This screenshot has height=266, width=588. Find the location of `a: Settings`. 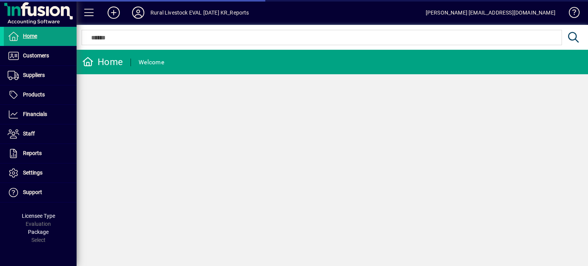

a: Settings is located at coordinates (40, 173).